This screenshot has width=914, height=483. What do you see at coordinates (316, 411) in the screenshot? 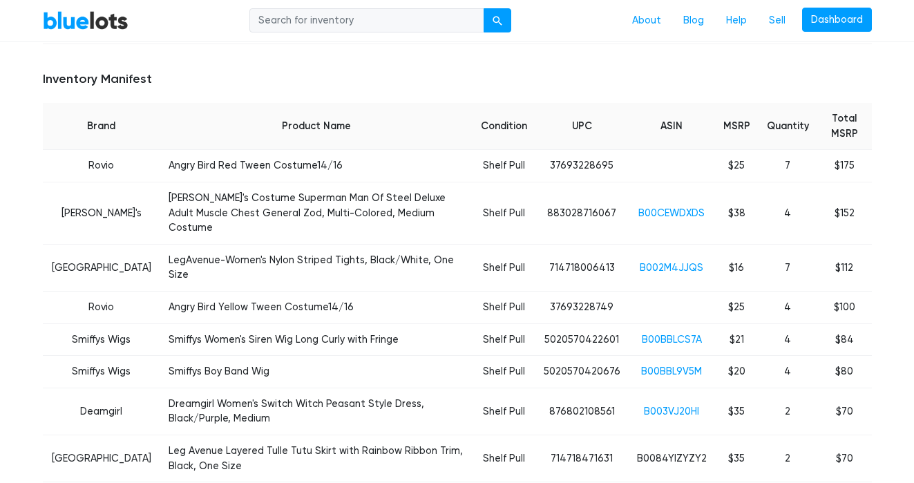
I see `td: Dreamgirl Women's Switch Witch Peasant Style Dress, Black/Purple, Medium` at bounding box center [316, 411].